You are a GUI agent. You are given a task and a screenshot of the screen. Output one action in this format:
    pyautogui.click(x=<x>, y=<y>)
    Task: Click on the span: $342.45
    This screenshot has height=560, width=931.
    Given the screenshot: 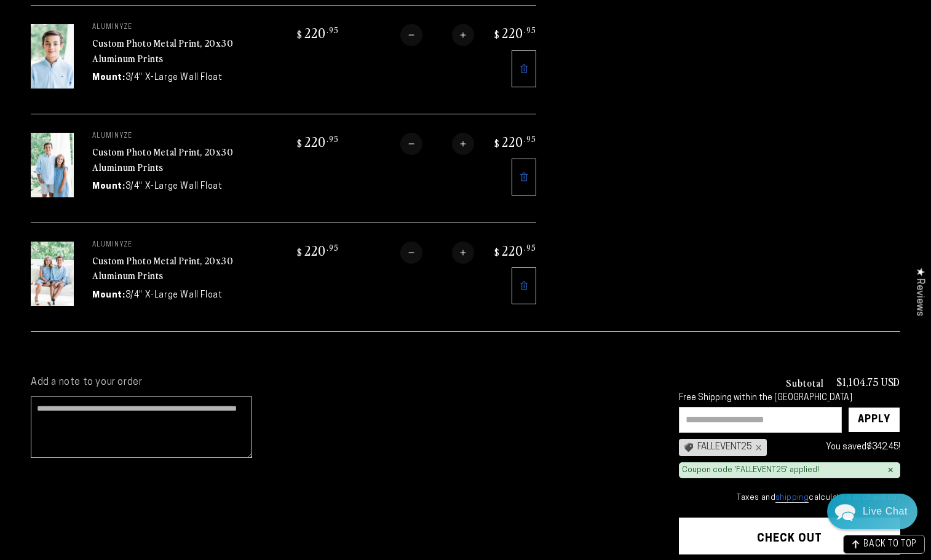 What is the action you would take?
    pyautogui.click(x=882, y=447)
    